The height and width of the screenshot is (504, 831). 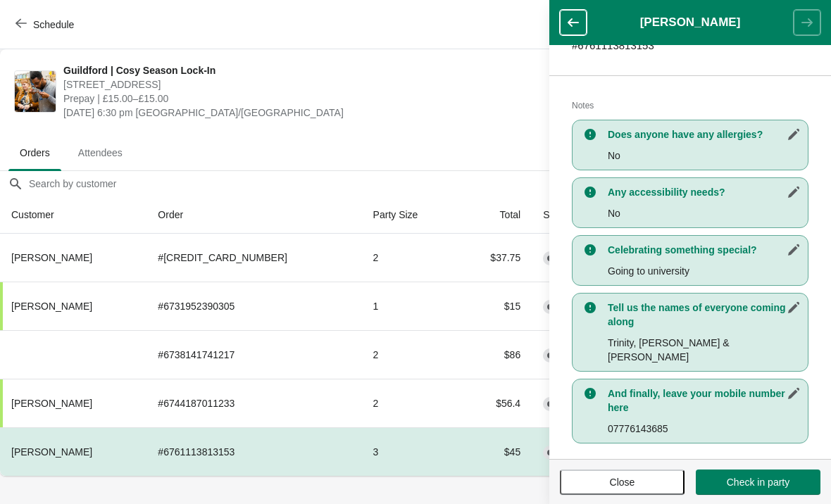 What do you see at coordinates (253, 305) in the screenshot?
I see `td: # 6731952390305` at bounding box center [253, 305].